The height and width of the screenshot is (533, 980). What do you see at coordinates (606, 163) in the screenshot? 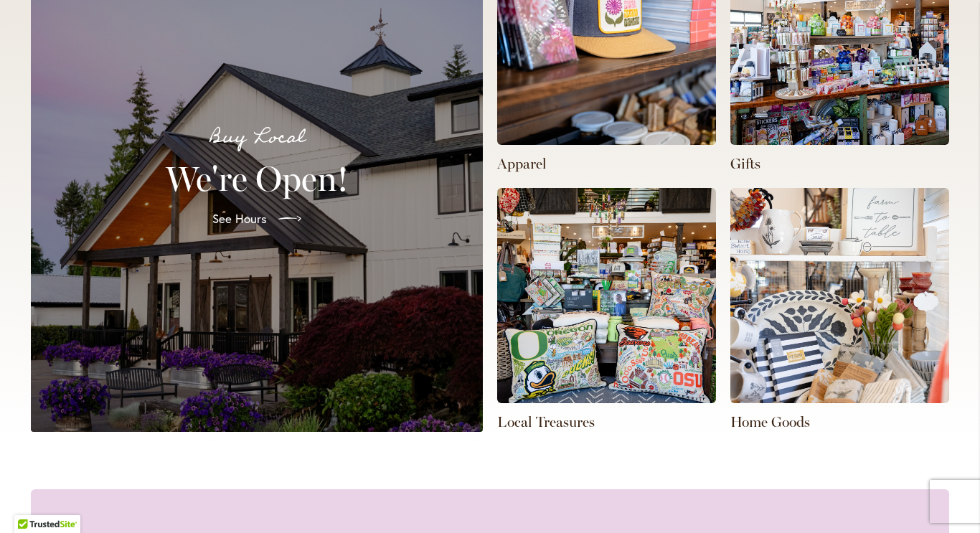
I see `p: Apparel` at bounding box center [606, 163].